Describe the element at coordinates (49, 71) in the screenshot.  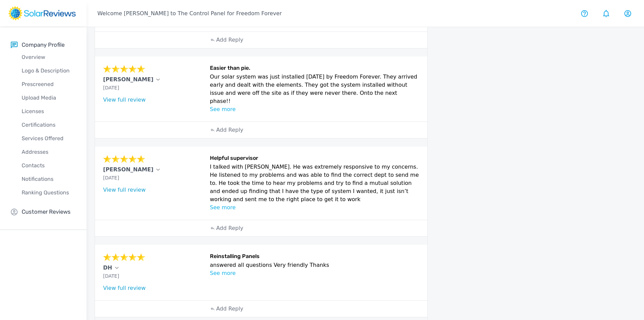
I see `a: Logo & Description` at that location.